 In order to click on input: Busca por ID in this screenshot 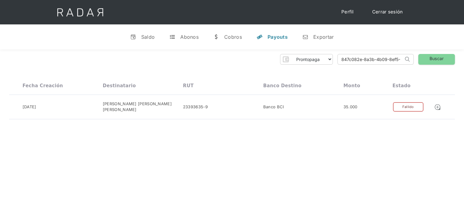, I will do `click(370, 59)`.